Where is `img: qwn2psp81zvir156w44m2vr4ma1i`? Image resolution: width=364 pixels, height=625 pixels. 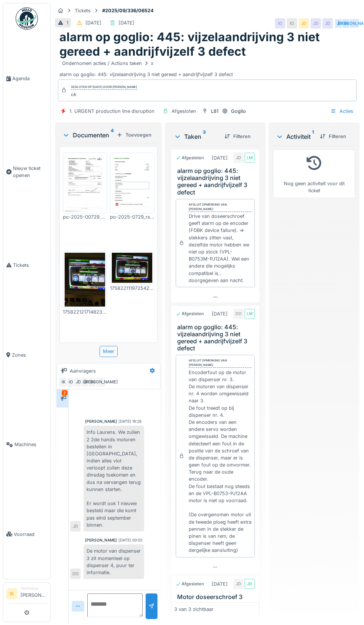
img: qwn2psp81zvir156w44m2vr4ma1i is located at coordinates (85, 183).